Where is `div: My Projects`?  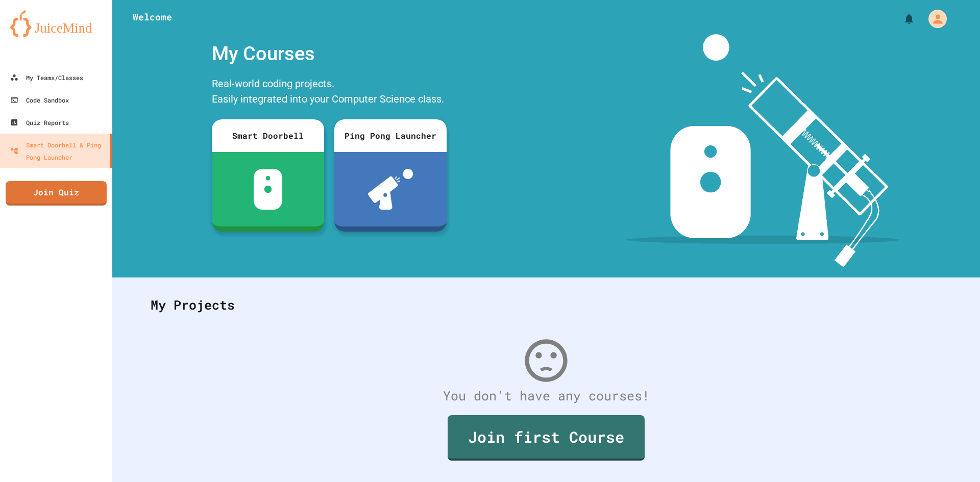 div: My Projects is located at coordinates (546, 305).